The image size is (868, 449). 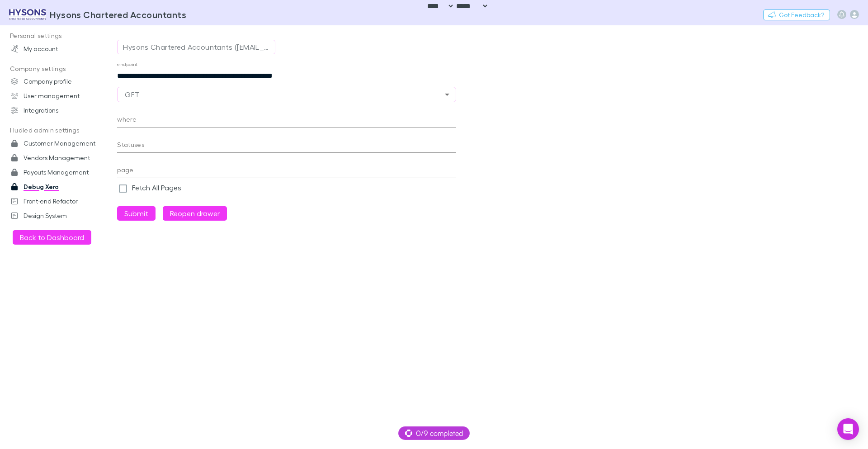 What do you see at coordinates (156, 187) in the screenshot?
I see `label: Fetch All Pages` at bounding box center [156, 187].